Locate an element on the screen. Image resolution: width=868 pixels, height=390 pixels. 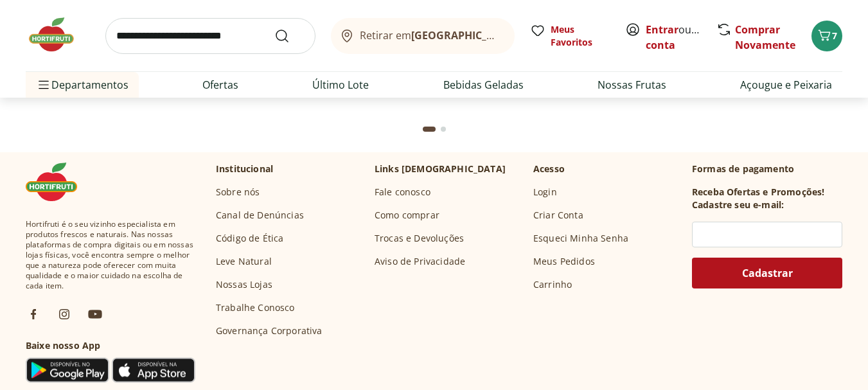
img: ytb is located at coordinates (95, 315).